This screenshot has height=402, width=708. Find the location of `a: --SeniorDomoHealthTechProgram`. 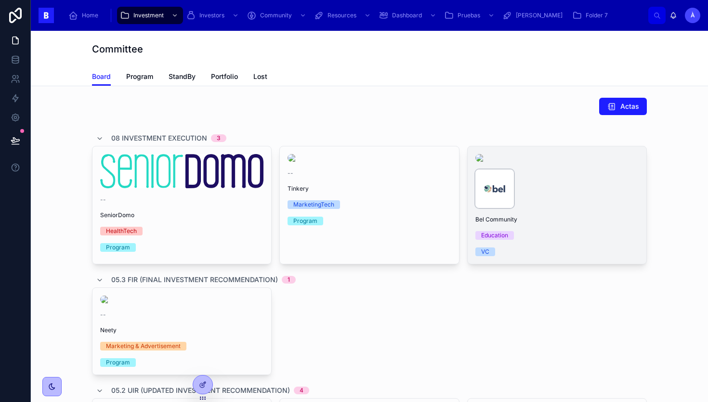

a: --SeniorDomoHealthTechProgram is located at coordinates (182, 205).